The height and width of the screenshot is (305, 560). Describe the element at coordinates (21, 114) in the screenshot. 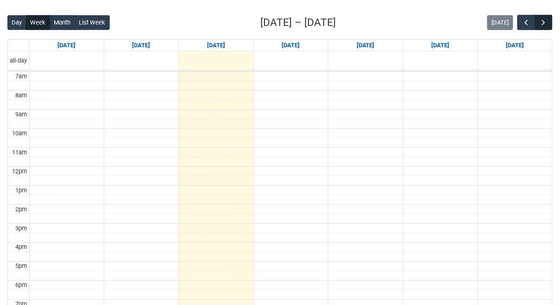

I see `div: 9am` at that location.